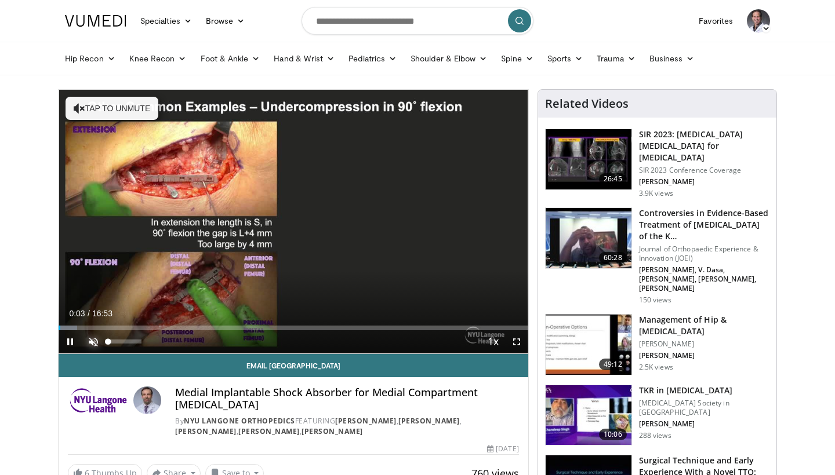  What do you see at coordinates (656, 194) in the screenshot?
I see `p: 3.9K views` at bounding box center [656, 194].